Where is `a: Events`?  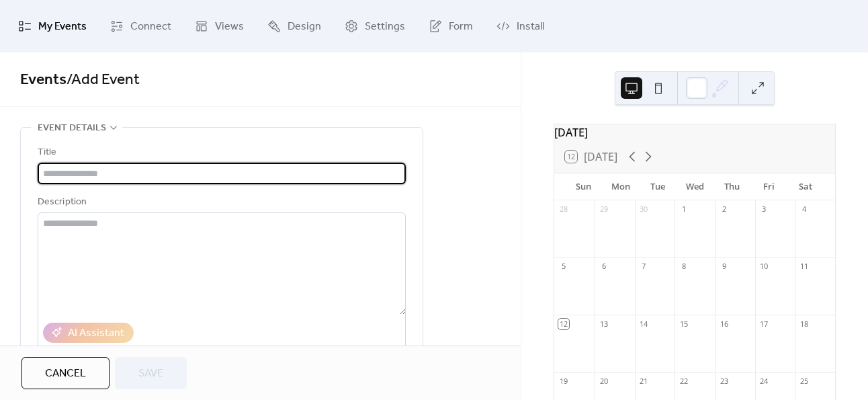
a: Events is located at coordinates (43, 80).